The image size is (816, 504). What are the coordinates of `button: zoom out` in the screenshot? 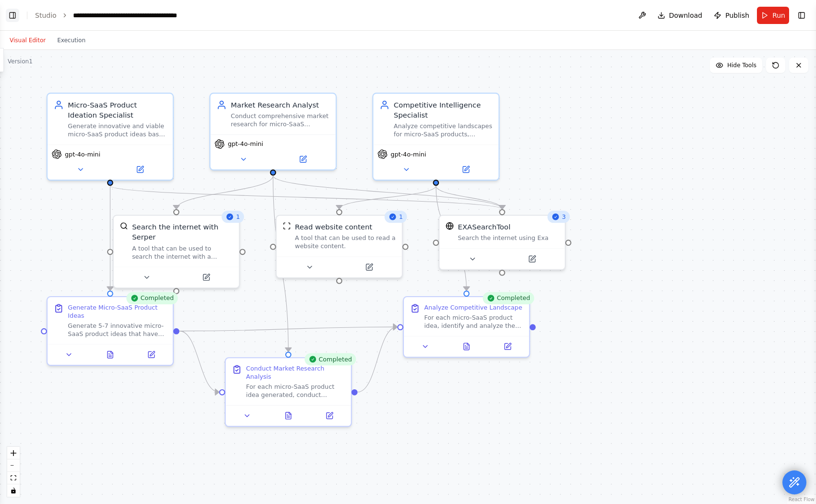 It's located at (13, 466).